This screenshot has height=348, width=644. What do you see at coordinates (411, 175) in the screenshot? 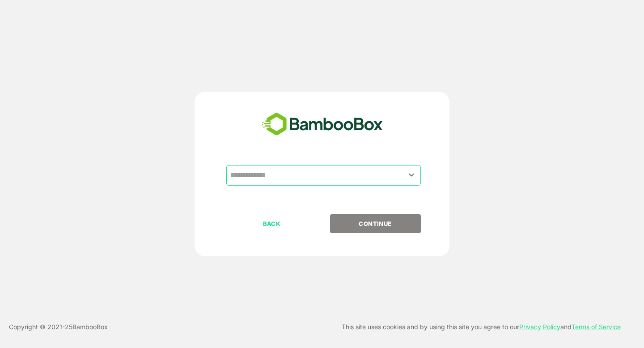
I see `button: Open` at bounding box center [411, 175].